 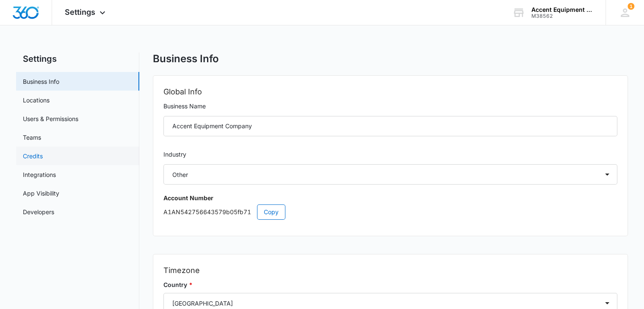 What do you see at coordinates (563, 10) in the screenshot?
I see `div: account name` at bounding box center [563, 10].